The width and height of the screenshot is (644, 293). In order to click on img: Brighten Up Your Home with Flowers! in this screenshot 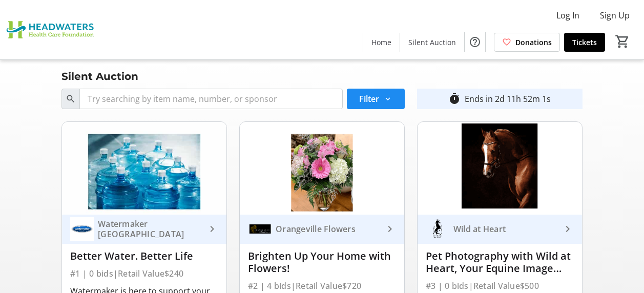, I will do `click(322, 168)`.